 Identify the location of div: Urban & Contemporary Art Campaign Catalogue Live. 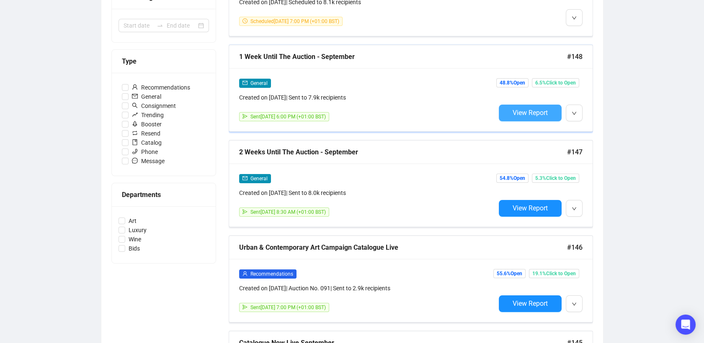
(403, 247).